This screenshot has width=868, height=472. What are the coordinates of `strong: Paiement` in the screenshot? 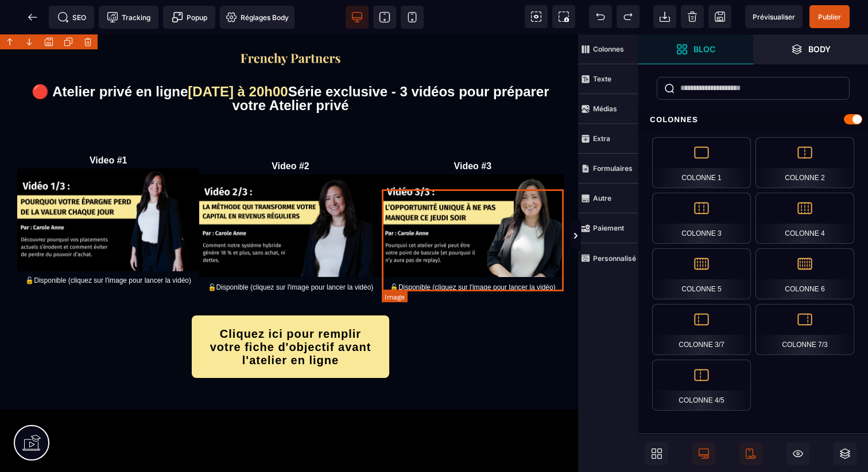 It's located at (608, 228).